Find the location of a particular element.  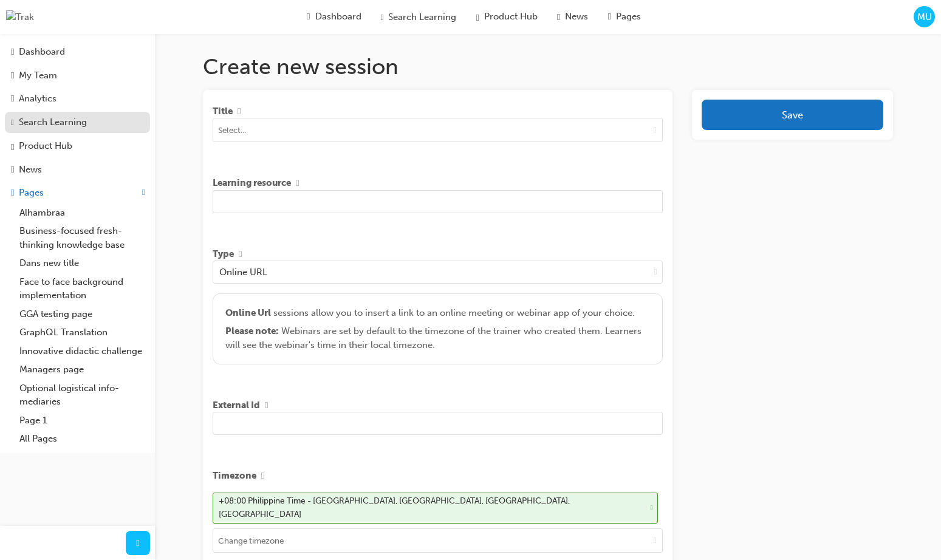

span: Product Hub is located at coordinates (511, 16).